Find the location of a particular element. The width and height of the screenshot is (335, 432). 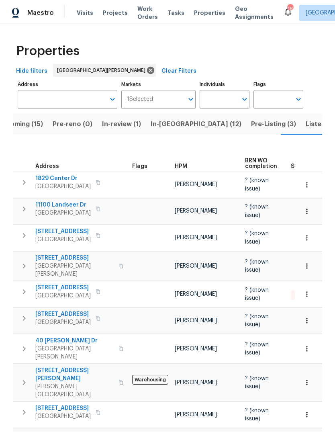

label: Individuals is located at coordinates (225, 84).